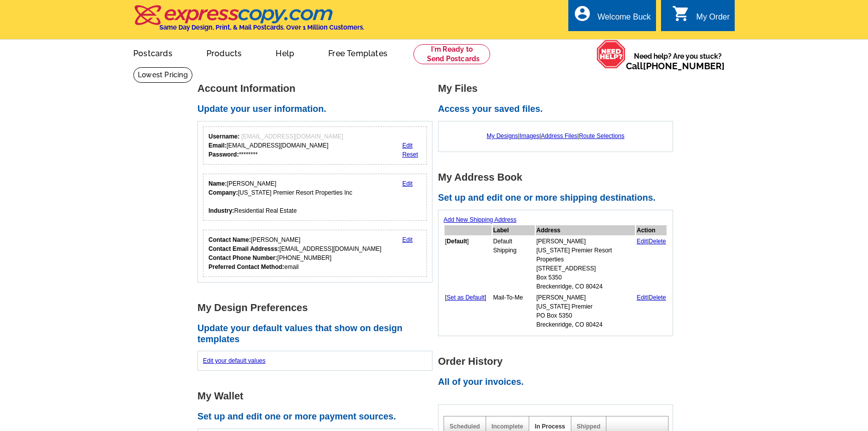 The height and width of the screenshot is (431, 868). I want to click on th: Label, so click(514, 230).